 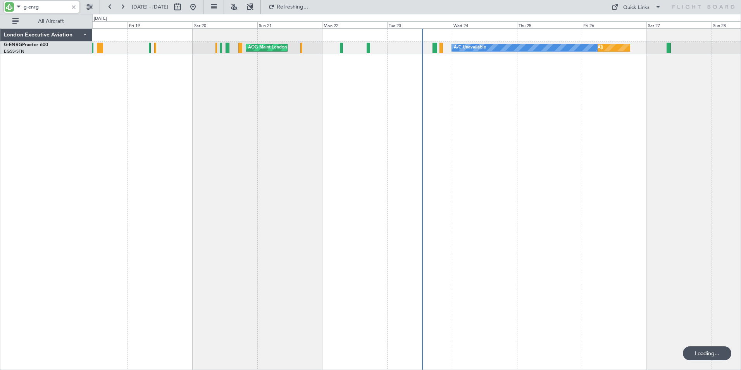 What do you see at coordinates (354, 25) in the screenshot?
I see `div: Mon 22` at bounding box center [354, 25].